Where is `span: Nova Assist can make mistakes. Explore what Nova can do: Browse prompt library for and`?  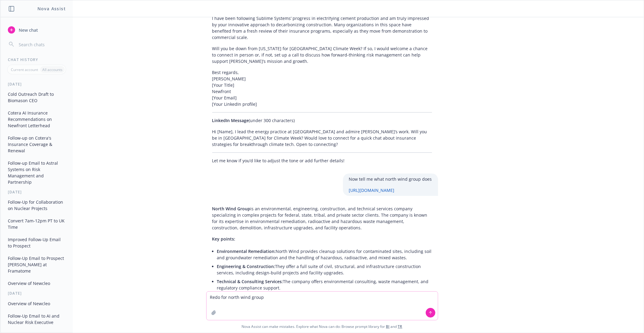 span: Nova Assist can make mistakes. Explore what Nova can do: Browse prompt library for and is located at coordinates (322, 326).